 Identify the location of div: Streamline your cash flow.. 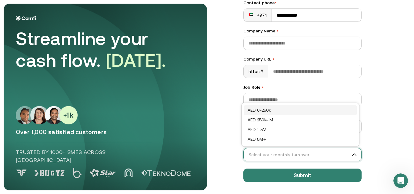
(101, 50).